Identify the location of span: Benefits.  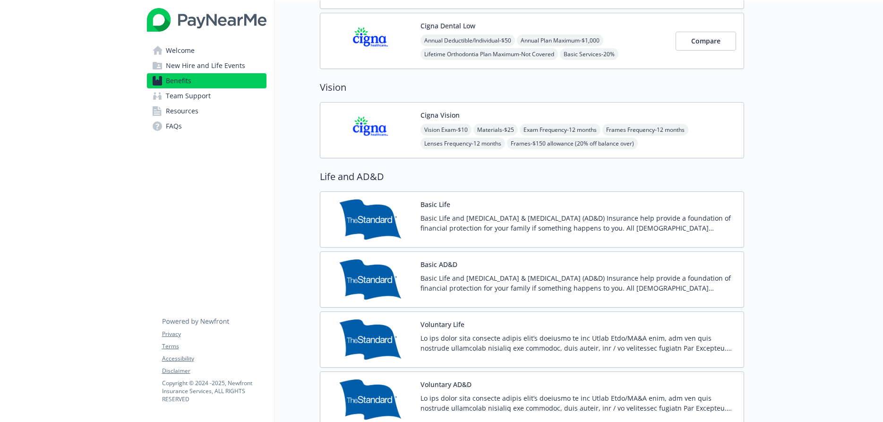
(179, 81).